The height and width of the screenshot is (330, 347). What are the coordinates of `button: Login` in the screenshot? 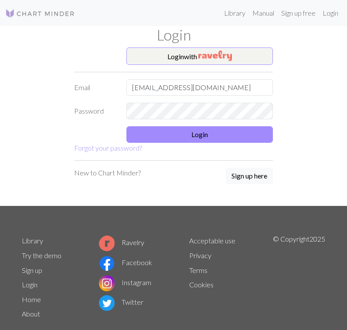 It's located at (199, 135).